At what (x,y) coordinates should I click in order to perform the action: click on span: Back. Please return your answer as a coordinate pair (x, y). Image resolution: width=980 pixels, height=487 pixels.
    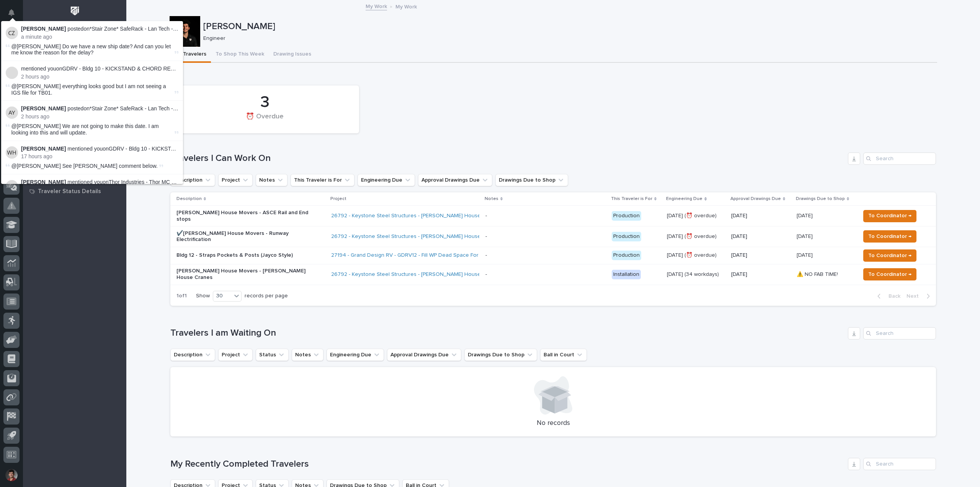
    Looking at the image, I should click on (893, 296).